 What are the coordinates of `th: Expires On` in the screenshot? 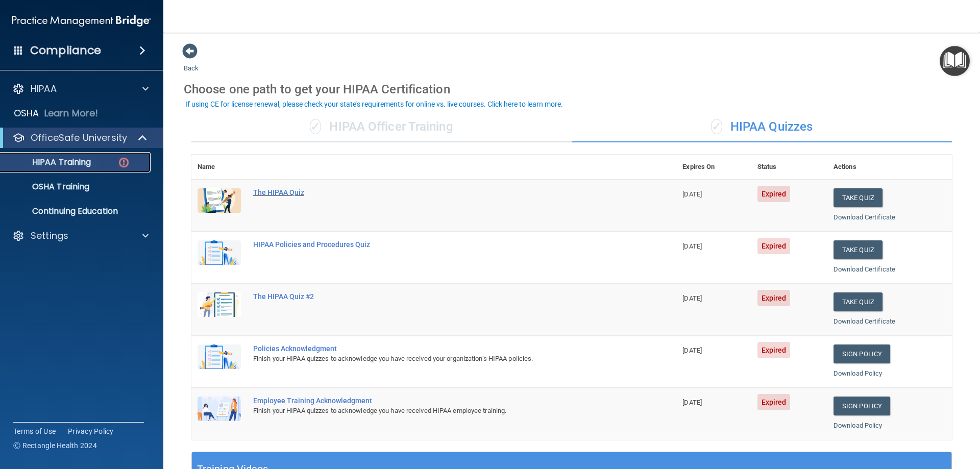 It's located at (713, 167).